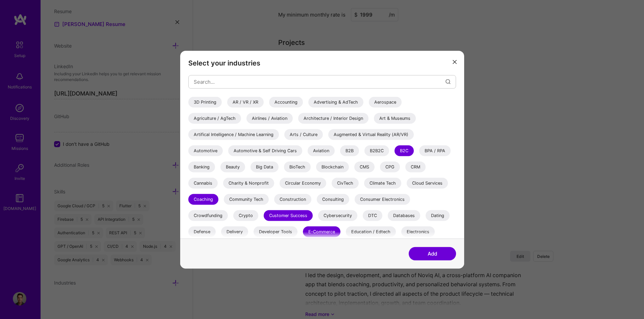 The height and width of the screenshot is (319, 644). I want to click on div: Coaching, so click(203, 199).